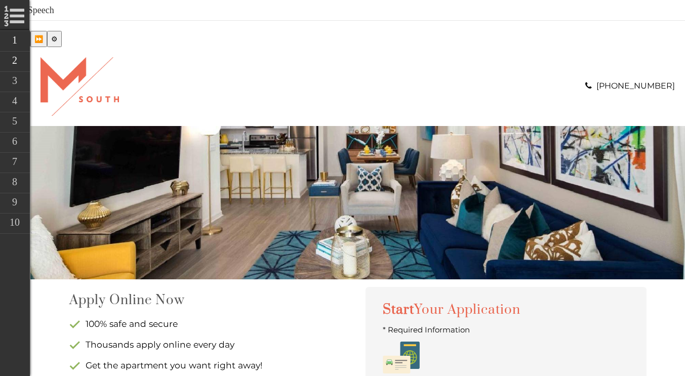  Describe the element at coordinates (80, 87) in the screenshot. I see `img: A graphic with a red M and the word SOUTH.` at that location.